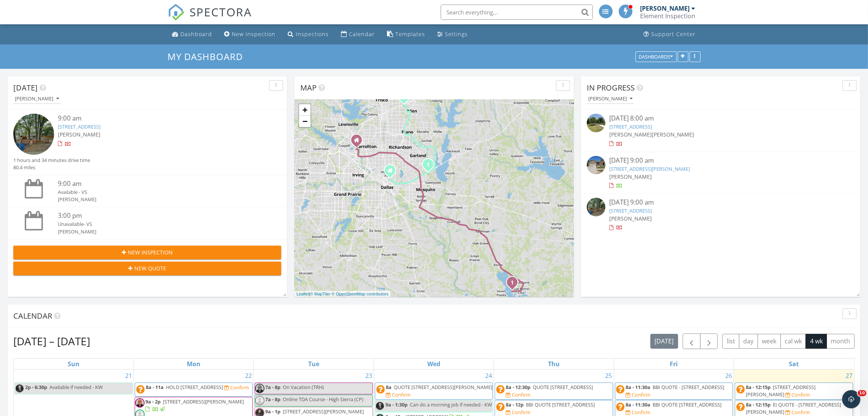 The width and height of the screenshot is (868, 416). What do you see at coordinates (192, 34) in the screenshot?
I see `a: Dashboard` at bounding box center [192, 34].